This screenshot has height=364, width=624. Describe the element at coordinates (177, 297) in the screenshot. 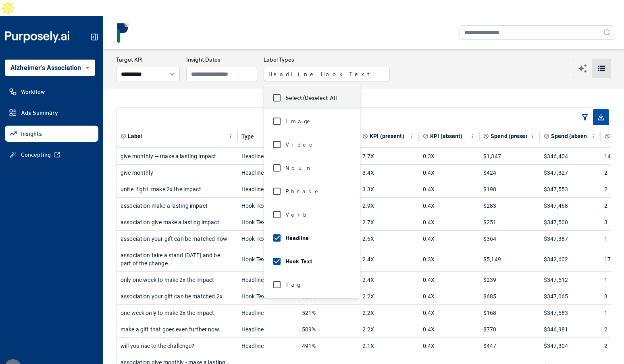

I see `div: association your gift can be matched 2x.` at that location.